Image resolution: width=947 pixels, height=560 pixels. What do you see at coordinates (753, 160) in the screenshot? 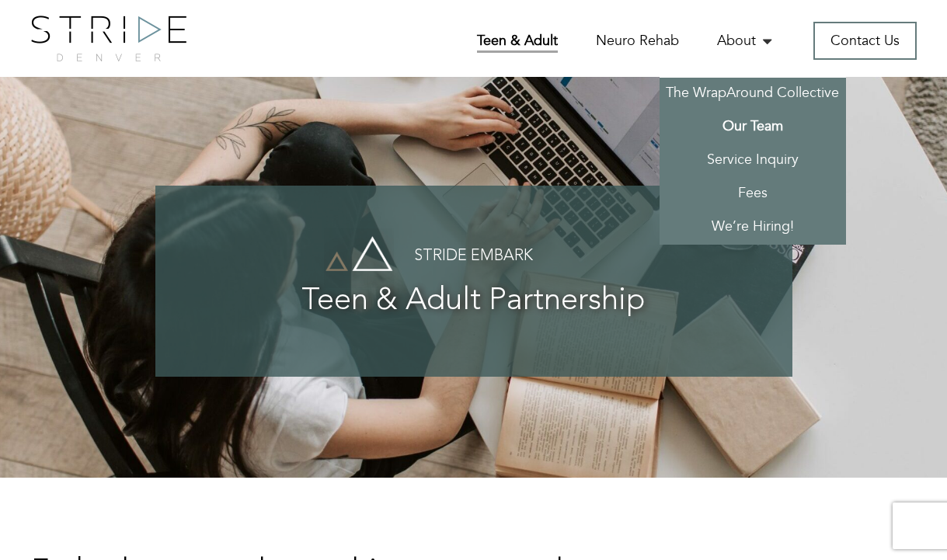
I see `a: Service Inquiry` at bounding box center [753, 160].